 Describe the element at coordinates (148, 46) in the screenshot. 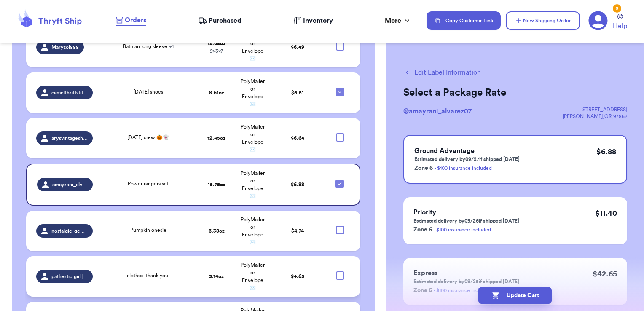

I see `span: Batman long sleeve` at that location.